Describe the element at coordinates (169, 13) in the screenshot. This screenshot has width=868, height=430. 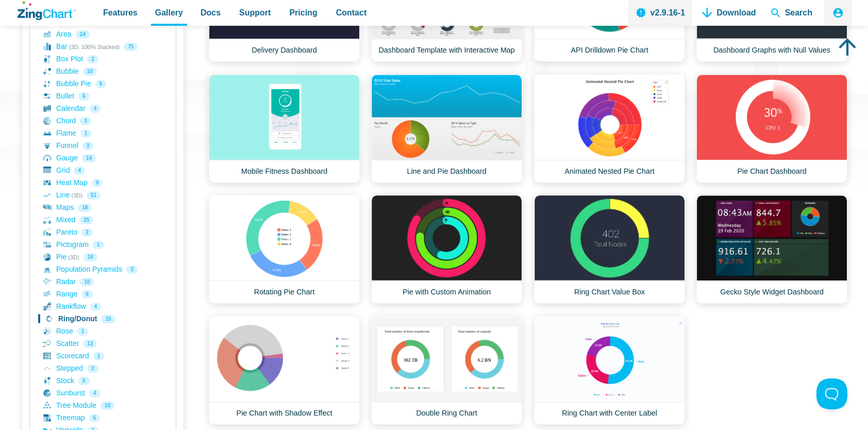
I see `span: Gallery` at that location.